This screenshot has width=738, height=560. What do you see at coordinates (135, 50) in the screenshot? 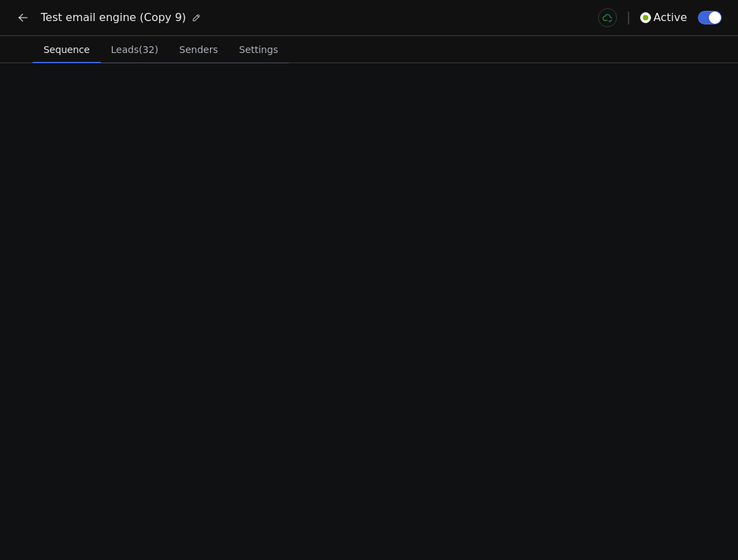
I see `span: Leads (32)` at bounding box center [135, 50].